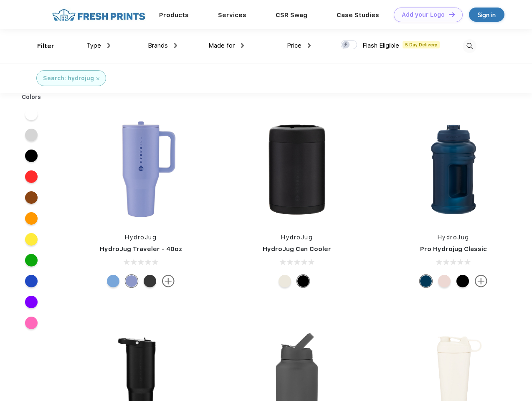 The height and width of the screenshot is (401, 532). Describe the element at coordinates (221, 46) in the screenshot. I see `span: Made for` at that location.